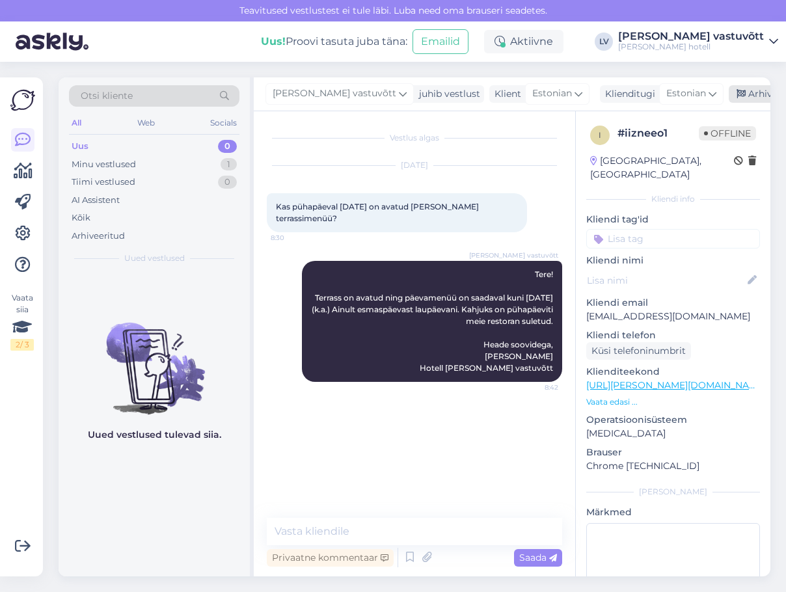 The width and height of the screenshot is (786, 592). Describe the element at coordinates (80, 146) in the screenshot. I see `div: Uus` at that location.